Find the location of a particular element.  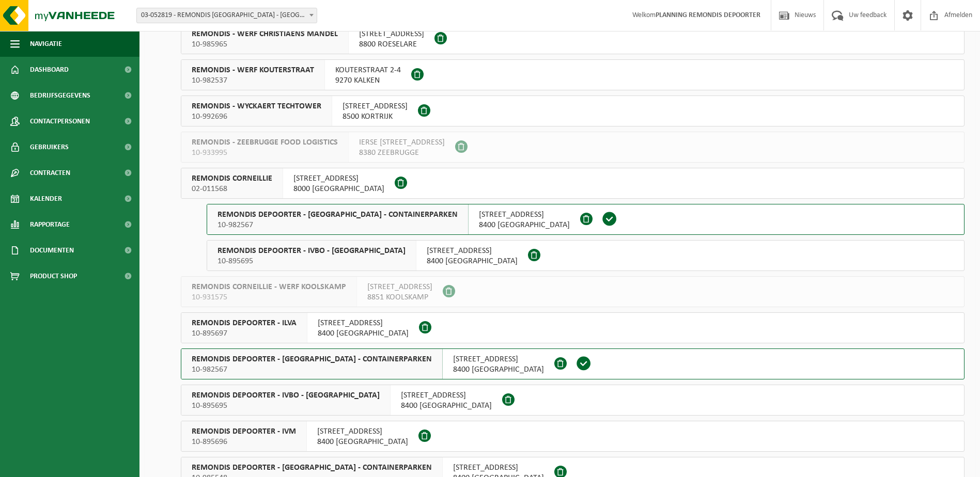

span: REMONDIS DEPOORTER - ILVA is located at coordinates (244, 323).